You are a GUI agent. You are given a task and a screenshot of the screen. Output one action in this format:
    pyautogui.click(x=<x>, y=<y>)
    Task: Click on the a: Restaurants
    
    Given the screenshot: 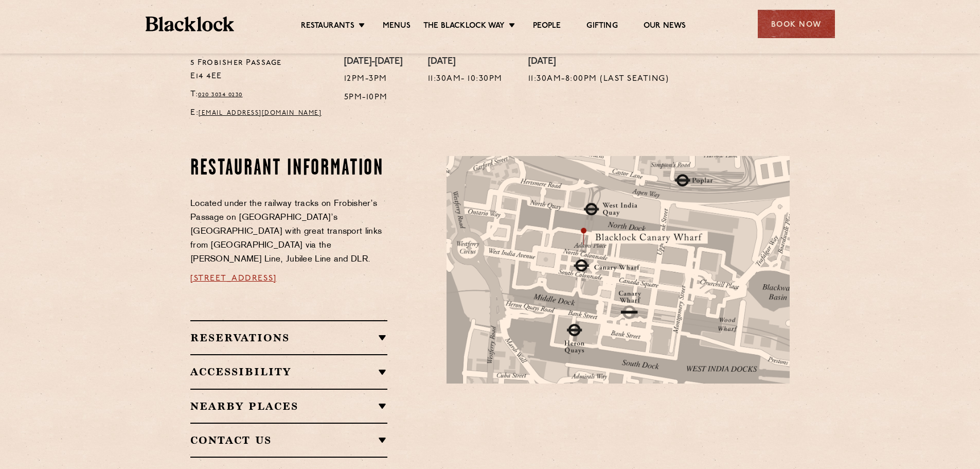 What is the action you would take?
    pyautogui.click(x=327, y=27)
    